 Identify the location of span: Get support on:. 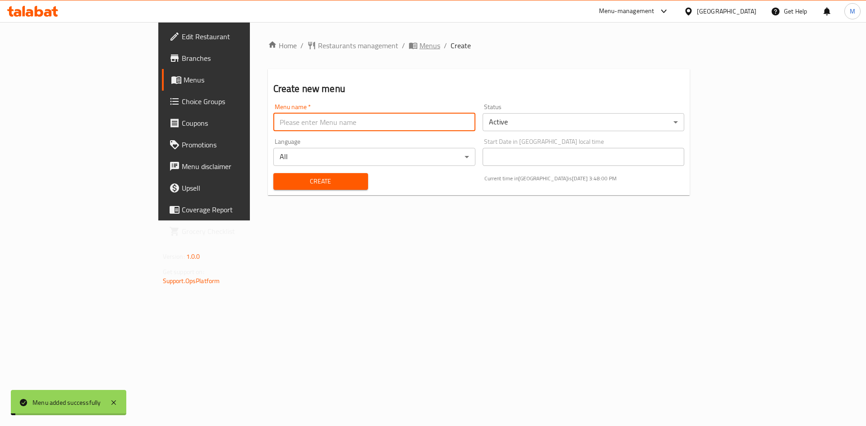
(184, 272).